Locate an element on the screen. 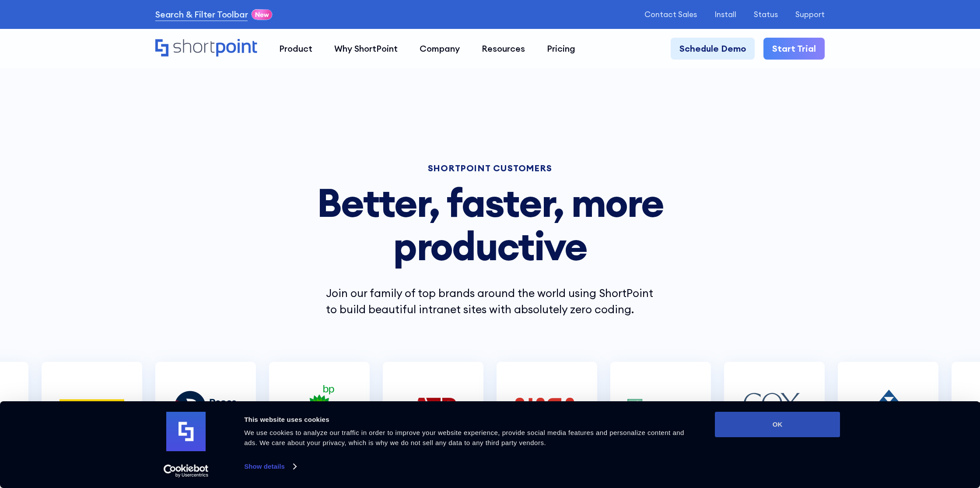  img: logo ATD is located at coordinates (433, 407).